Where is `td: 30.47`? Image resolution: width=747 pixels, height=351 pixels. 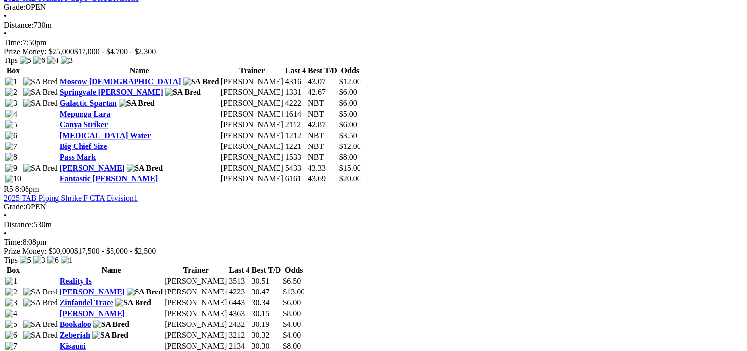
td: 30.47 is located at coordinates (267, 292).